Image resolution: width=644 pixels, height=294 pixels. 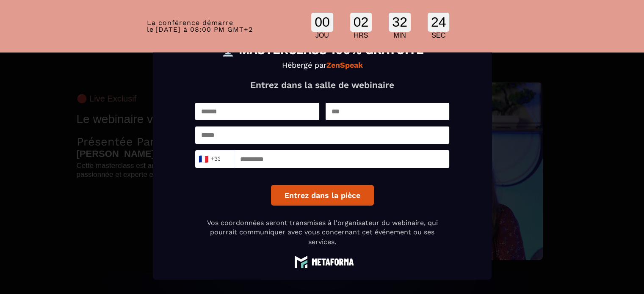 I want to click on img: logo, so click(x=322, y=261).